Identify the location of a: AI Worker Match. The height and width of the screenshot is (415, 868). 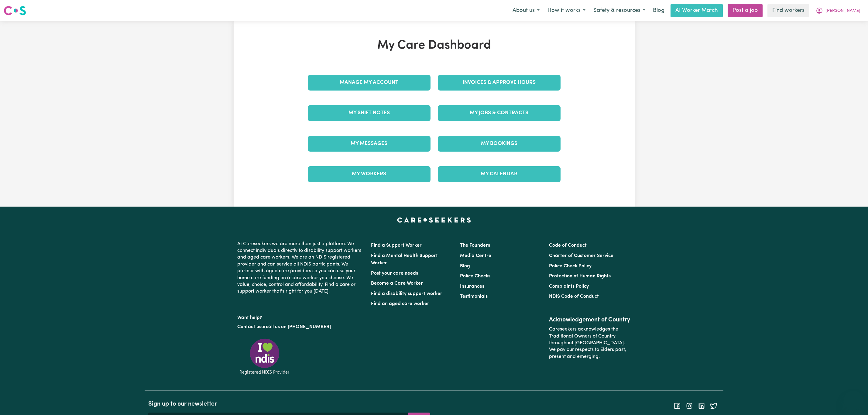
(697, 11).